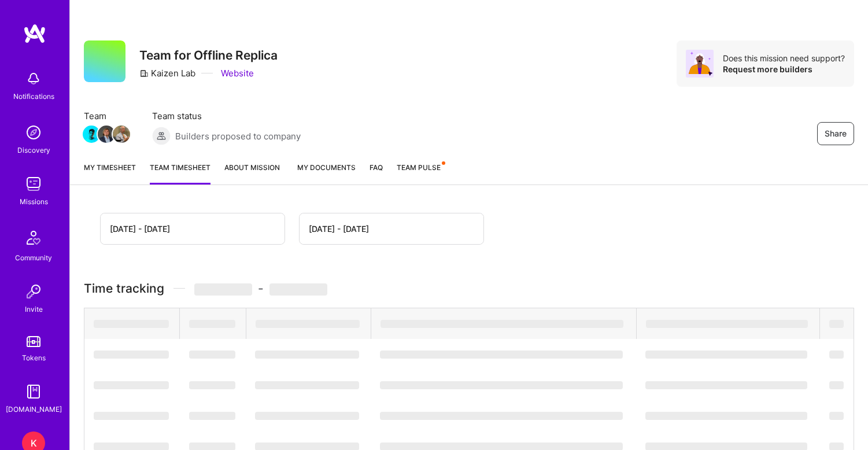  I want to click on a: My Documents, so click(324, 173).